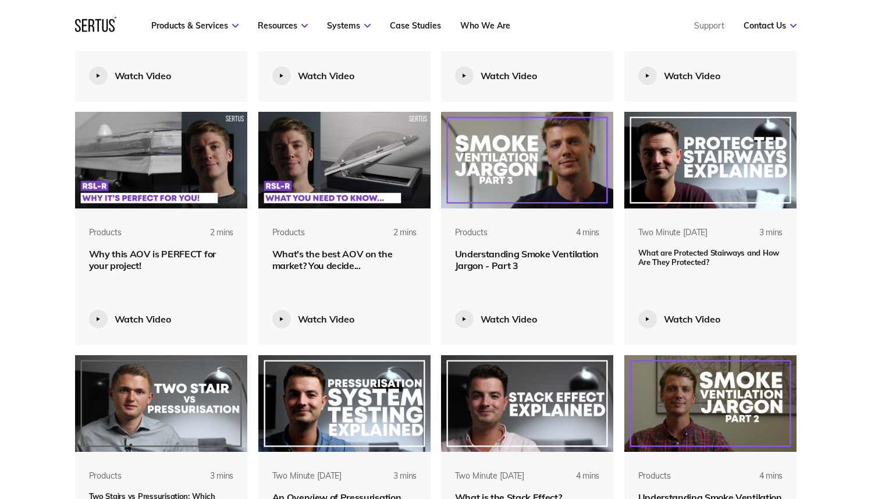  I want to click on span: Why this AOV is PERFECT for your project!, so click(152, 259).